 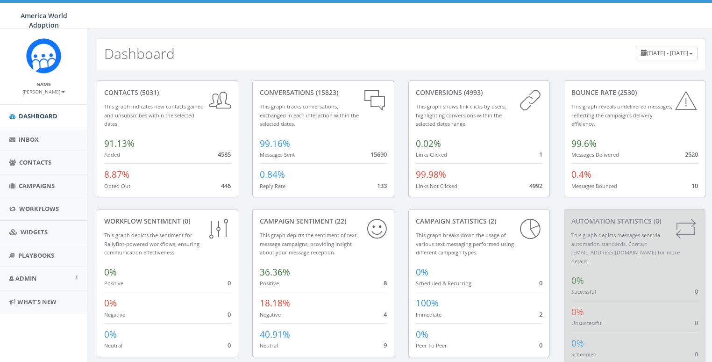 What do you see at coordinates (117, 186) in the screenshot?
I see `small: Opted Out` at bounding box center [117, 186].